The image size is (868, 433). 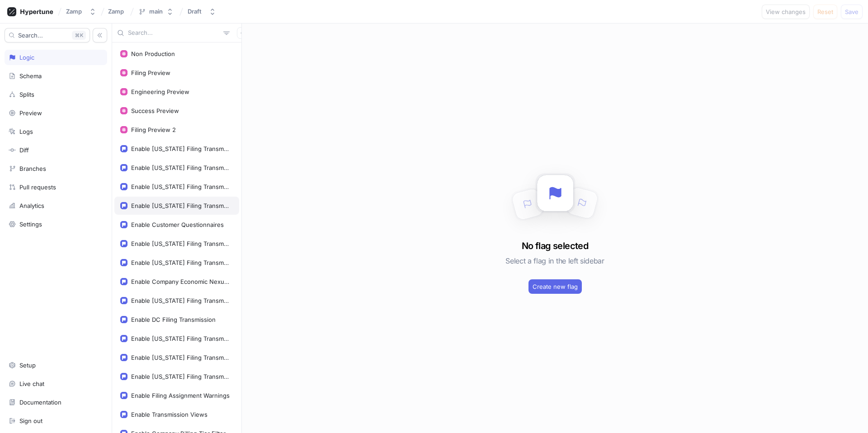 I want to click on div: K, so click(x=78, y=35).